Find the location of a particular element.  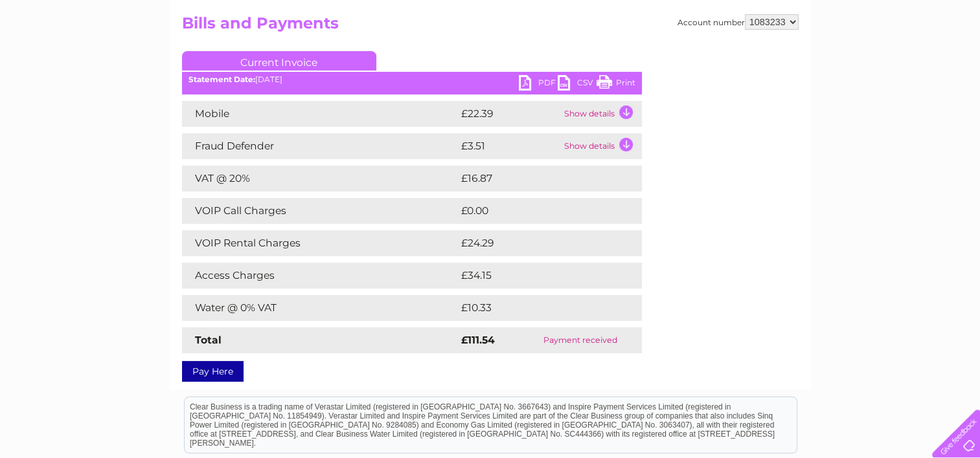

td: VOIP Rental Charges is located at coordinates (320, 244).